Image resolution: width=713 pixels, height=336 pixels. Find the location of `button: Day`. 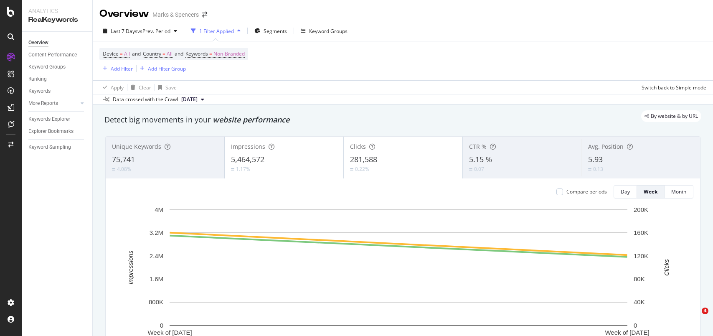

button: Day is located at coordinates (625, 192).